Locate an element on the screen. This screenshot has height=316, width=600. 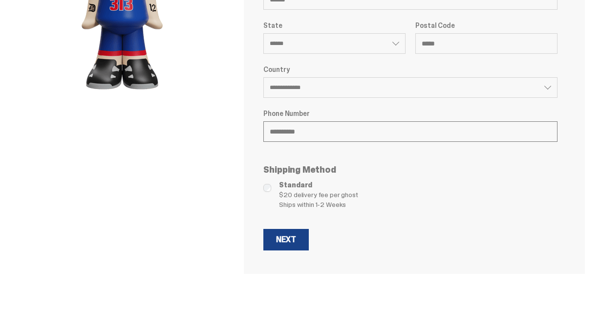
span: Ships within 1-2 Weeks is located at coordinates (418, 204).